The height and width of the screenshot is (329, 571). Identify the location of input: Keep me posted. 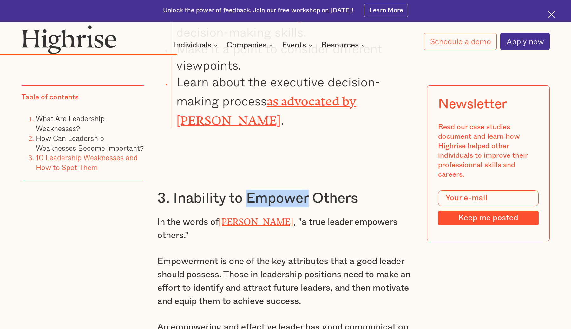
(488, 218).